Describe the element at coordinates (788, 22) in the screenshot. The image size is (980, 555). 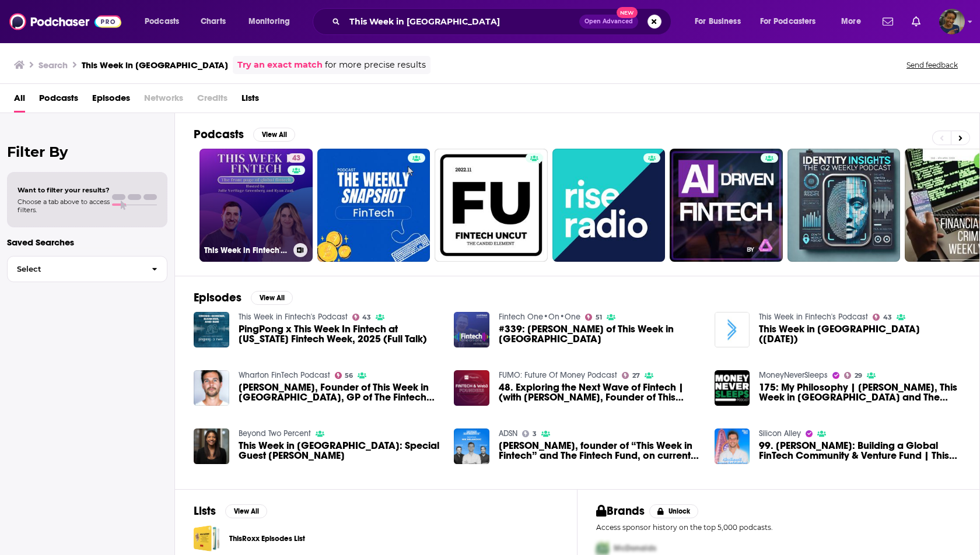
I see `span: For Podcasters` at that location.